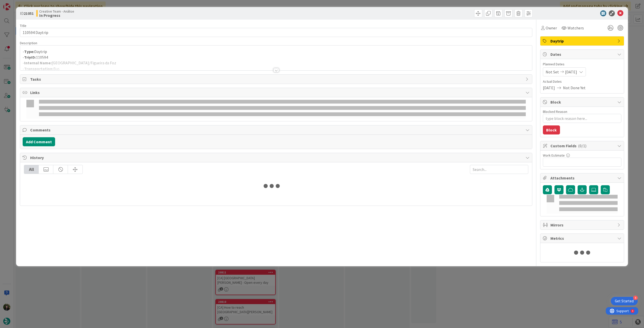 This screenshot has height=328, width=644. Describe the element at coordinates (276, 32) in the screenshot. I see `input: type card name here...` at that location.